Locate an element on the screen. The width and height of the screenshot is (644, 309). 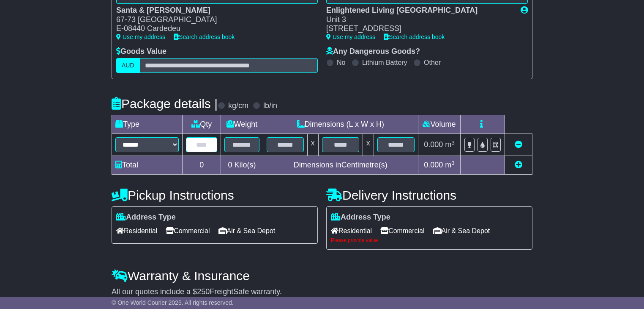
div: Unit 3 is located at coordinates (420, 20).